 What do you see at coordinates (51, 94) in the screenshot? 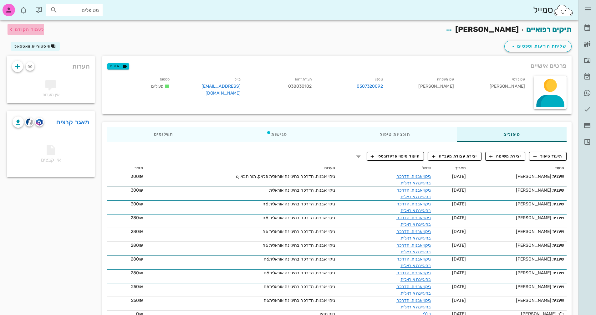
I see `span: אין הערות` at bounding box center [51, 94].